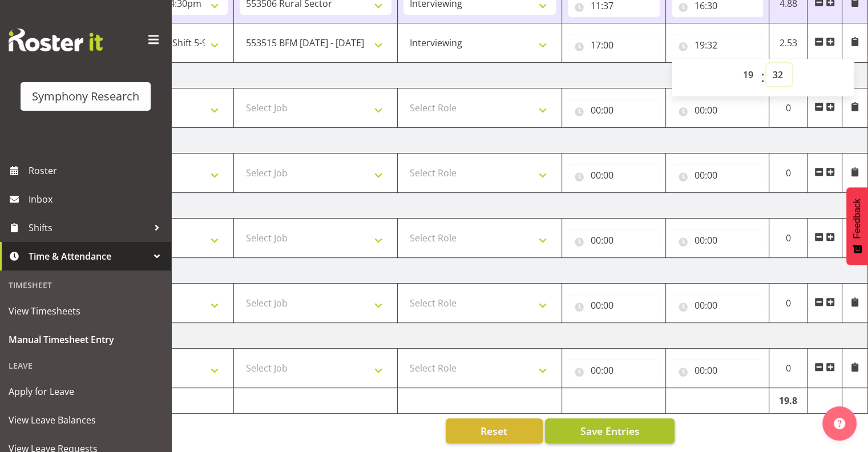 Image resolution: width=868 pixels, height=452 pixels. I want to click on span: Manual Timesheet Entry, so click(86, 339).